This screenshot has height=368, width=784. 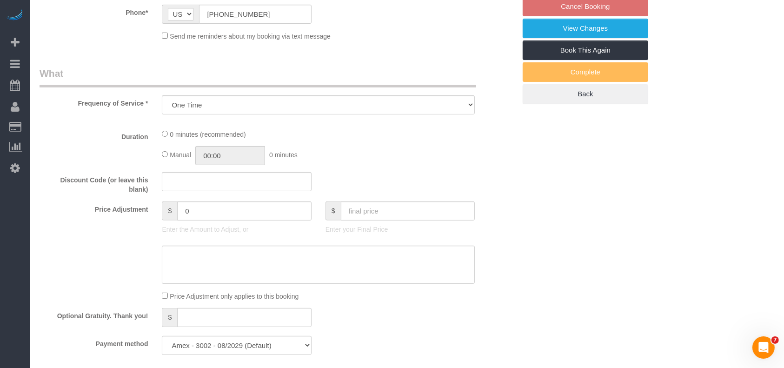 What do you see at coordinates (93, 183) in the screenshot?
I see `label: Discount Code (or leave this blank)` at bounding box center [93, 183].